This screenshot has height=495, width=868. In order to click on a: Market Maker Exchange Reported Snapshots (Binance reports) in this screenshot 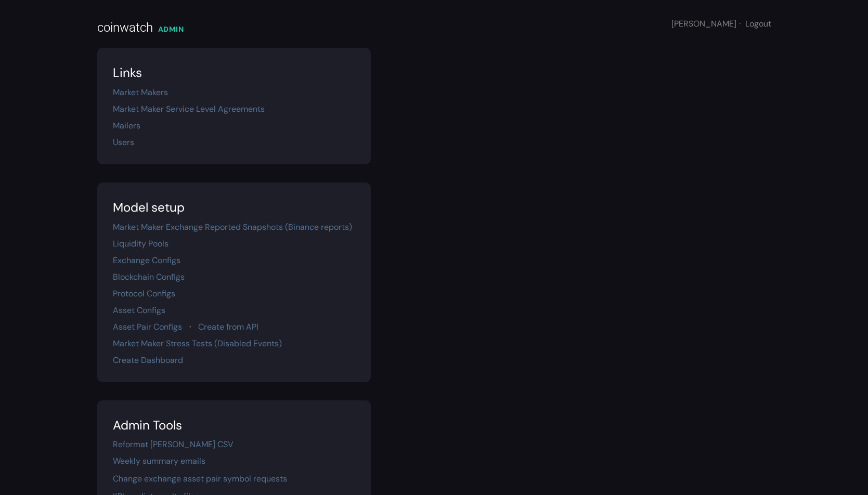, I will do `click(232, 227)`.